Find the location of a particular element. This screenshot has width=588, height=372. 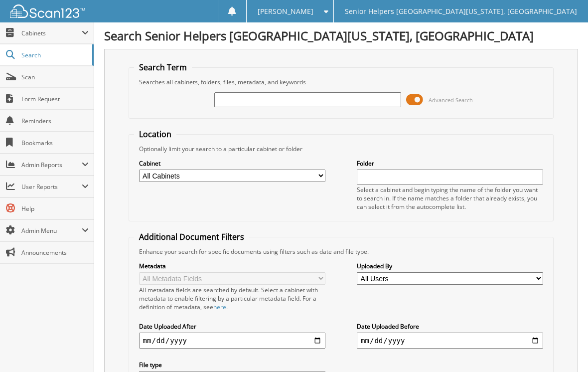

div: Searches all cabinets, folders, files, metadata, and keywords is located at coordinates (341, 82).